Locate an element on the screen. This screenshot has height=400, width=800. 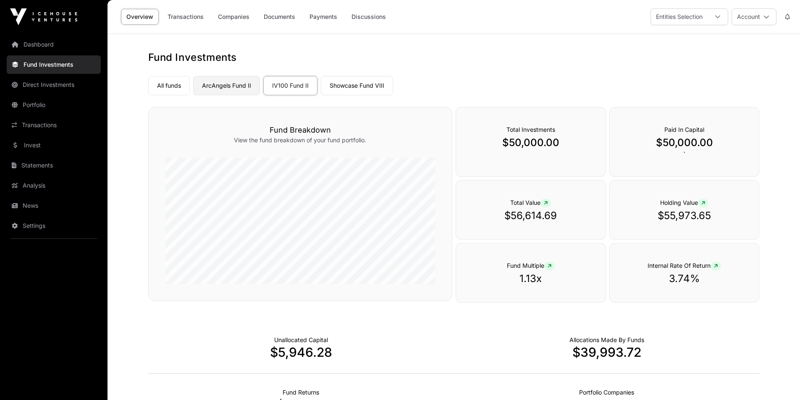
a: Payments is located at coordinates (323, 17).